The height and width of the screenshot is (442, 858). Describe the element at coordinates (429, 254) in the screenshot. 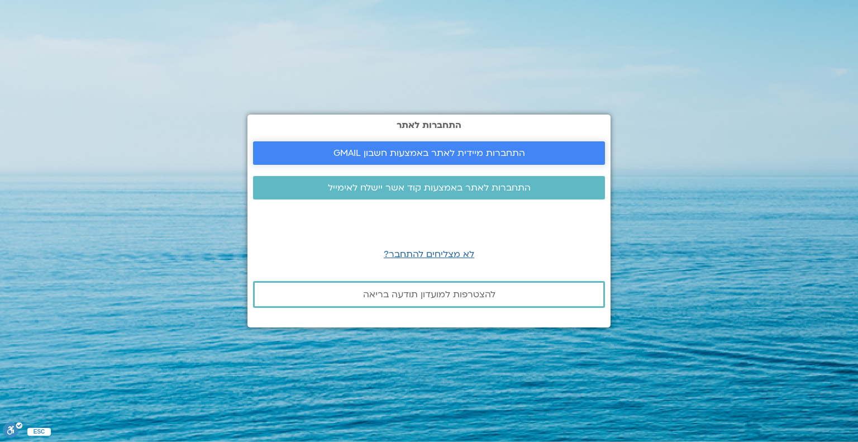

I see `span: לא מצליחים להתחבר?` at that location.